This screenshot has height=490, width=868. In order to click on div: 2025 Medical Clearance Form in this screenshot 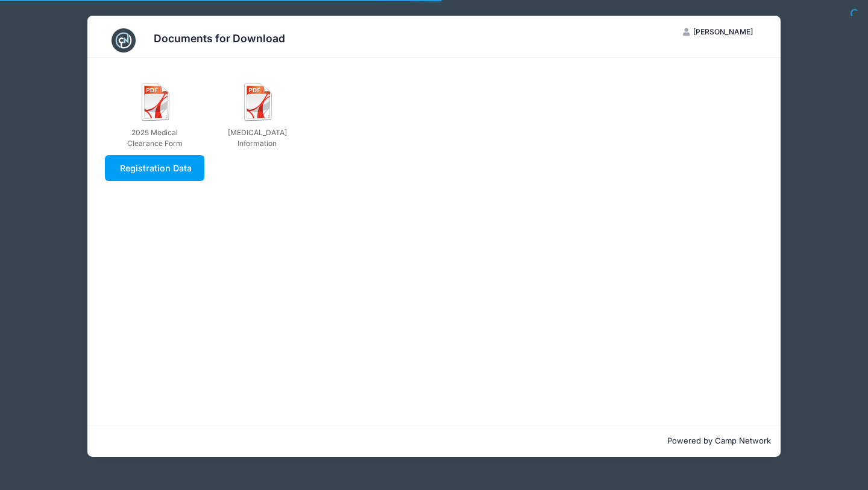, I will do `click(155, 138)`.